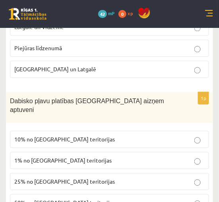 This screenshot has height=202, width=219. What do you see at coordinates (130, 13) in the screenshot?
I see `span: xp` at bounding box center [130, 13].